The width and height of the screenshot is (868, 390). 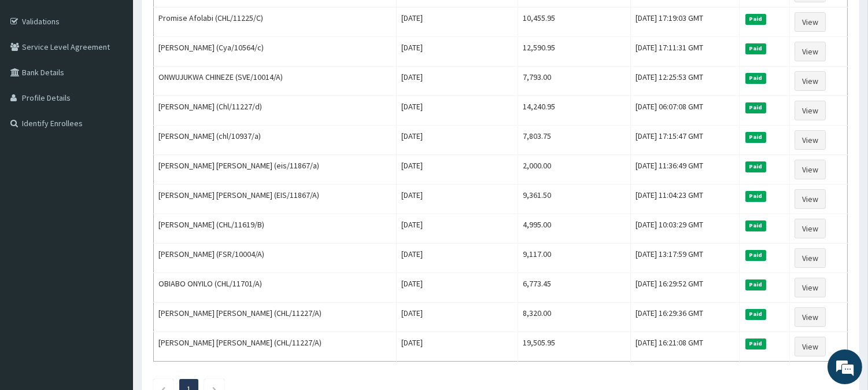 I want to click on td: 2,000.00, so click(x=574, y=169).